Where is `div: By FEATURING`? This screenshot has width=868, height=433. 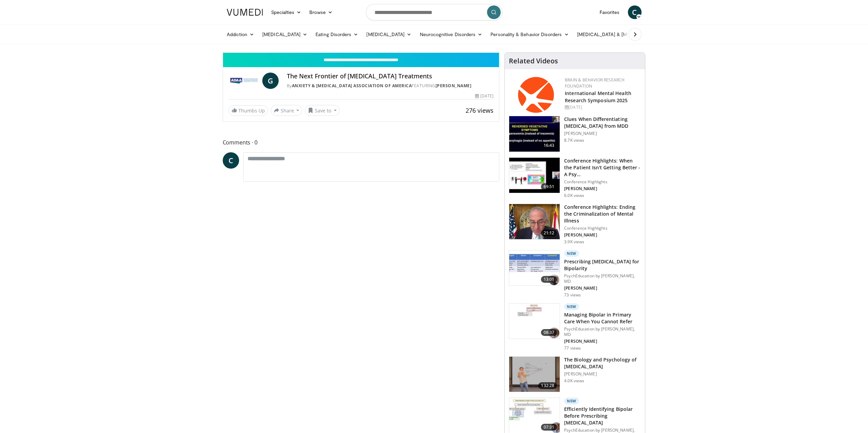 div: By FEATURING is located at coordinates (390, 86).